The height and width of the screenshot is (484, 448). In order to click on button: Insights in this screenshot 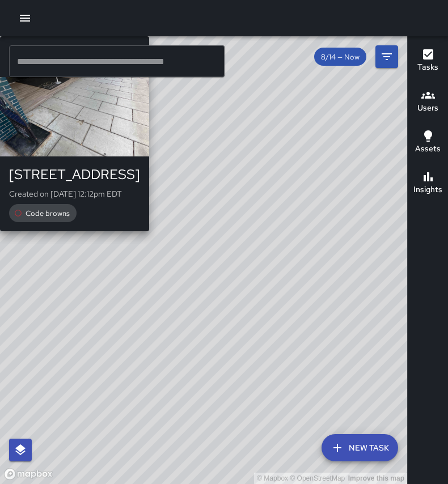, I will do `click(427, 184)`.